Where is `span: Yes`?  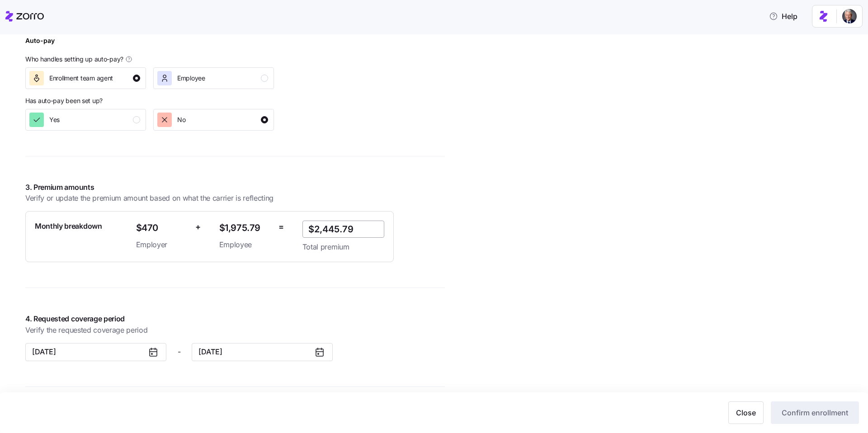
span: Yes is located at coordinates (54, 119).